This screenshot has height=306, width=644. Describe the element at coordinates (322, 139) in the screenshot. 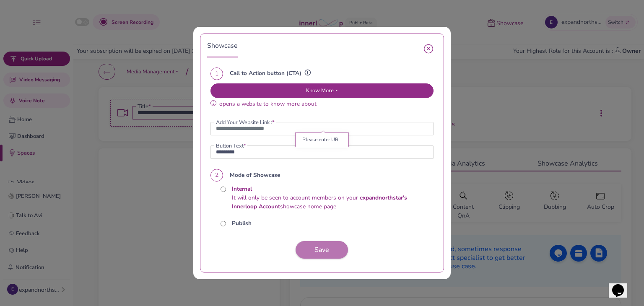

I see `div: Please enter URL` at that location.